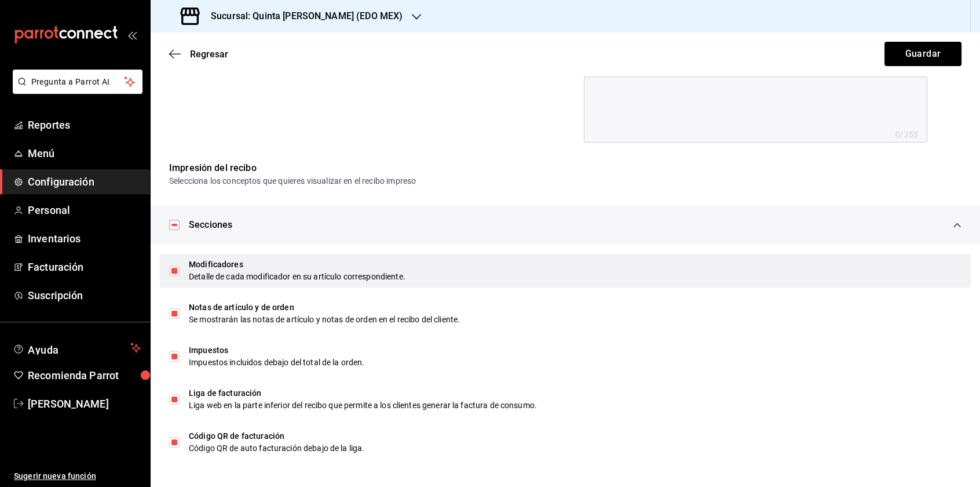  What do you see at coordinates (76, 348) in the screenshot?
I see `span: Ayuda` at bounding box center [76, 348].